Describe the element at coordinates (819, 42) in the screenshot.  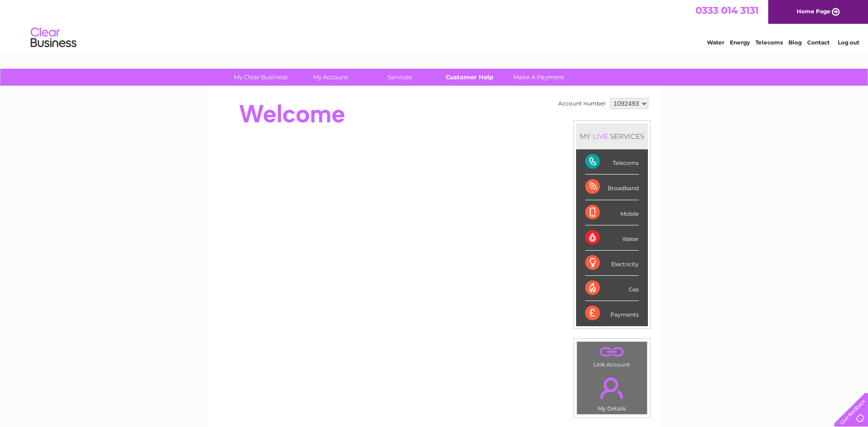
I see `a: Contact` at that location.